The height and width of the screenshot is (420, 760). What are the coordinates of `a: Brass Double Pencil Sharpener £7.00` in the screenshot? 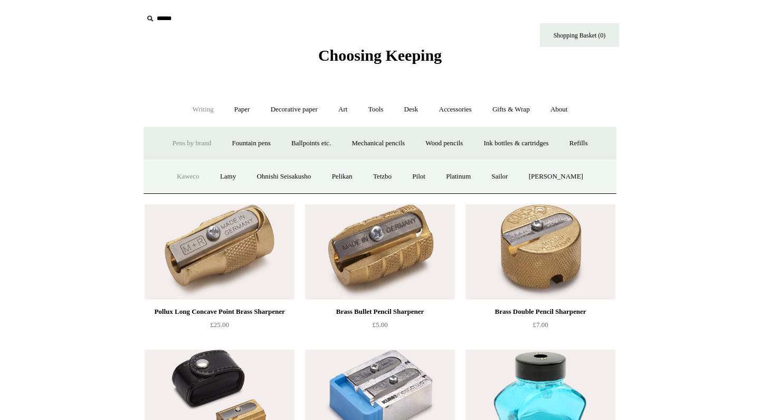 It's located at (540, 327).